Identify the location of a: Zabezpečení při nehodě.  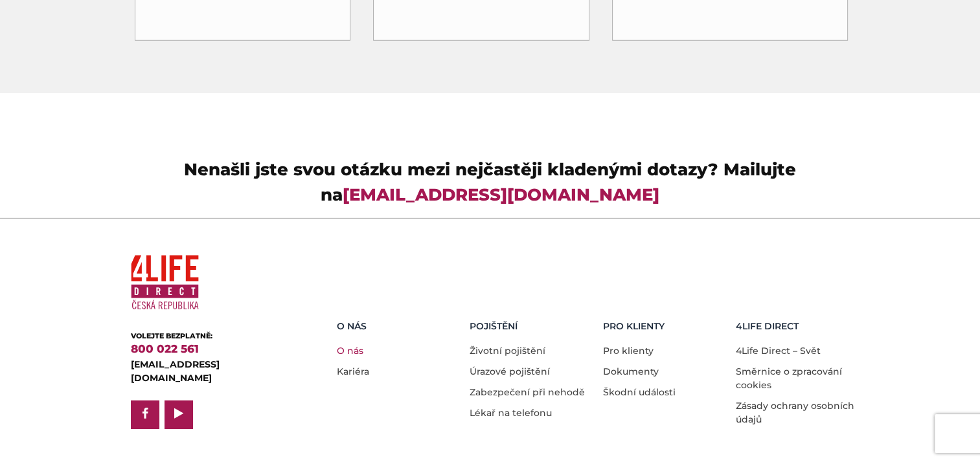
(527, 392).